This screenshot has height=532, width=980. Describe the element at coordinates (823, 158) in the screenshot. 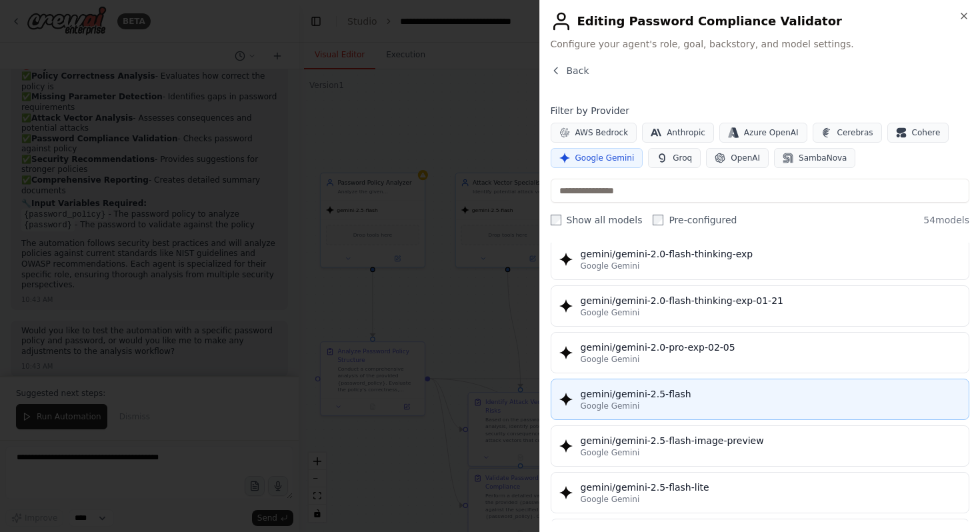

I see `span: SambaNova` at that location.